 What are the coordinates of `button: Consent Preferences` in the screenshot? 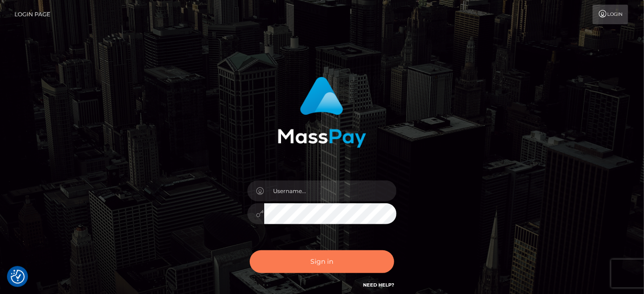 It's located at (18, 277).